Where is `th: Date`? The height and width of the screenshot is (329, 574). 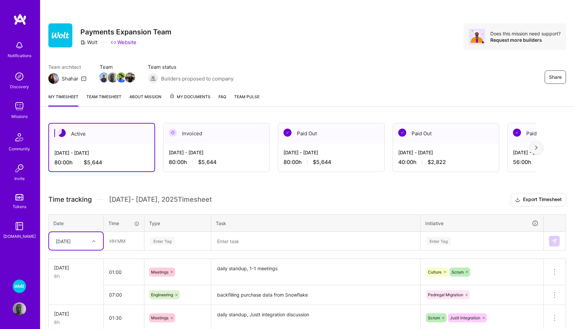
th: Date is located at coordinates (76, 223).